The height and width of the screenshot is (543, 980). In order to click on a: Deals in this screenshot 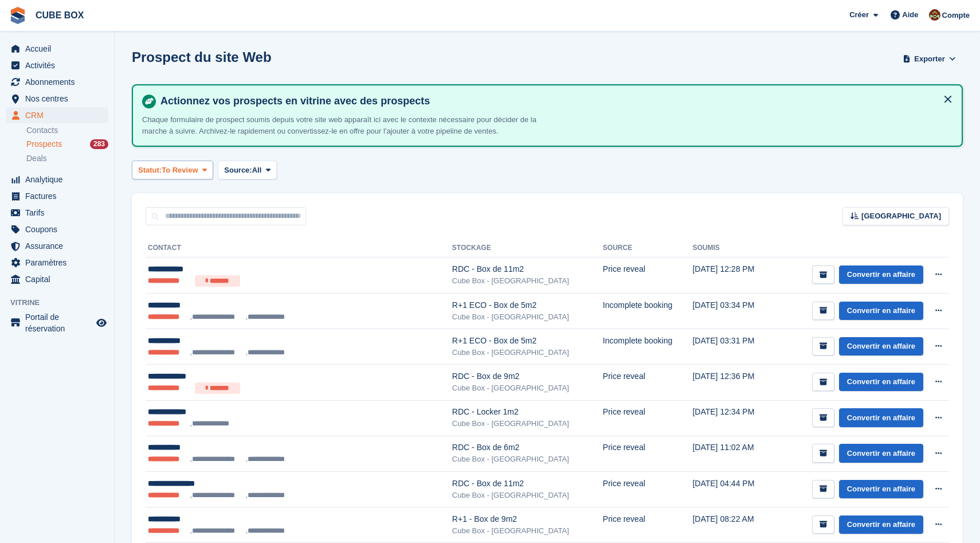, I will do `click(67, 158)`.